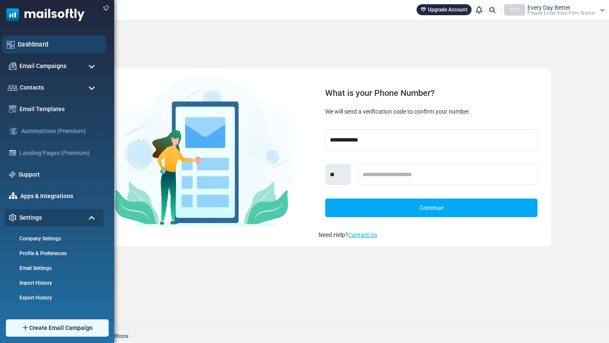 This screenshot has width=609, height=343. What do you see at coordinates (13, 218) in the screenshot?
I see `img: settings-icon.svg` at bounding box center [13, 218].